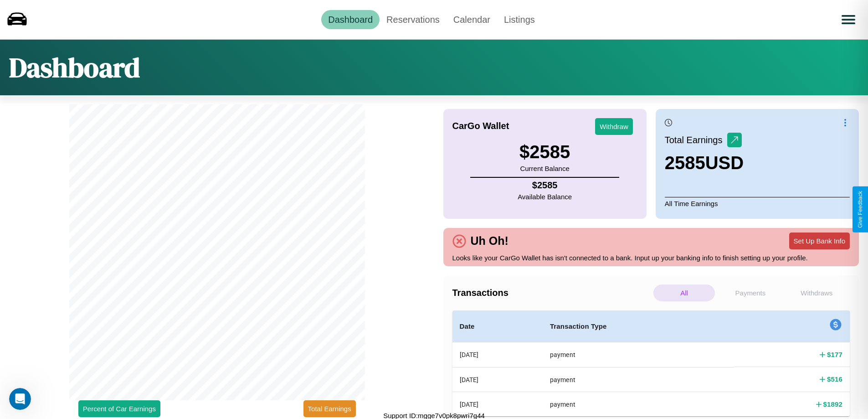 The height and width of the screenshot is (419, 868). Describe the element at coordinates (329, 408) in the screenshot. I see `button: Total Earnings` at that location.